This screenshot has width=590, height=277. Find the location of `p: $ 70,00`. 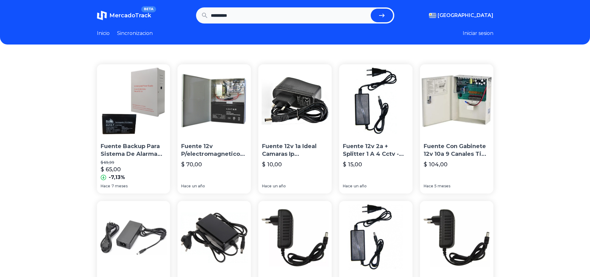

p: $ 70,00 is located at coordinates (191, 165).